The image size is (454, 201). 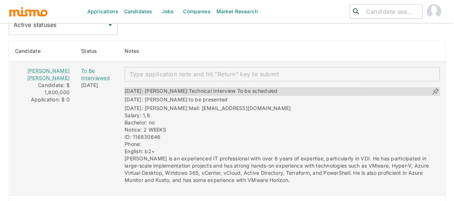 I want to click on img: logo, so click(x=28, y=11).